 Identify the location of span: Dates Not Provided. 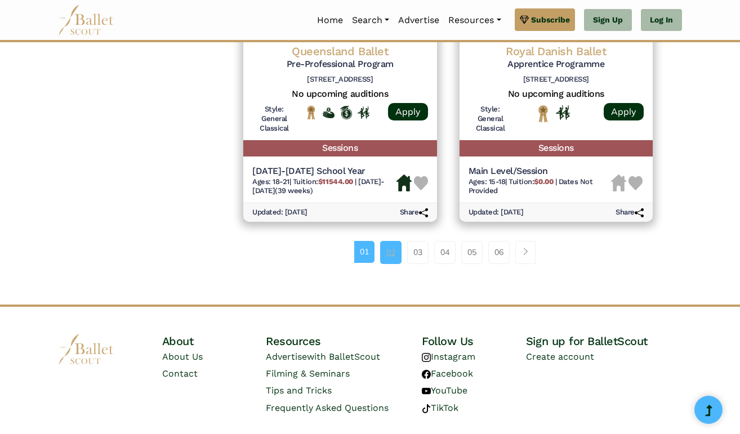
(531, 186).